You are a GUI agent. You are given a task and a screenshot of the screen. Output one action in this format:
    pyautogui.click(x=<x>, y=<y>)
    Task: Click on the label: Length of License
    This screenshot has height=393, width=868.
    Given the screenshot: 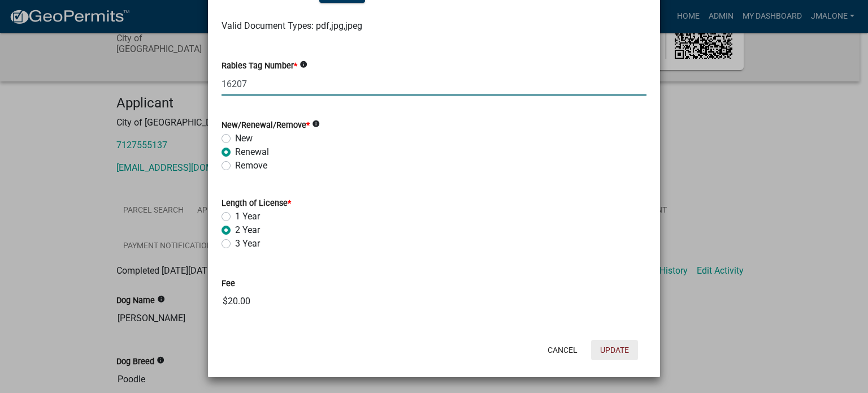 What is the action you would take?
    pyautogui.click(x=256, y=204)
    